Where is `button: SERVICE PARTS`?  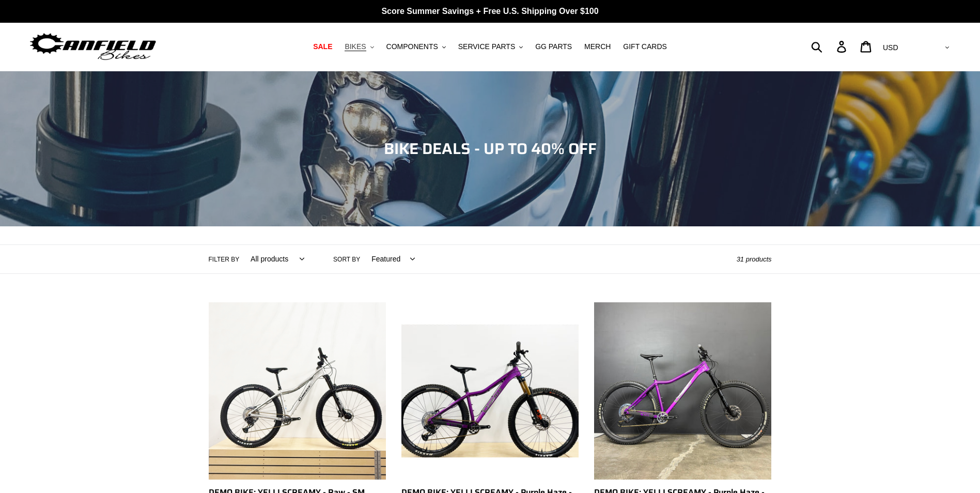 button: SERVICE PARTS is located at coordinates (490, 47).